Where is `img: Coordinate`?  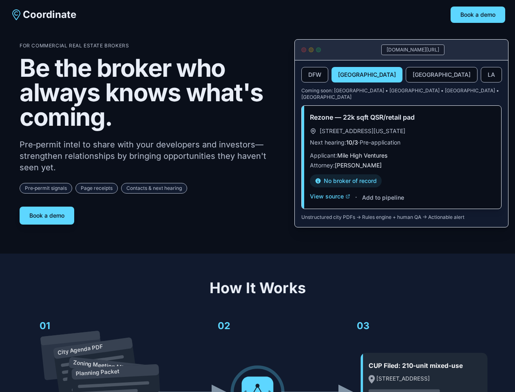 img: Coordinate is located at coordinates (16, 15).